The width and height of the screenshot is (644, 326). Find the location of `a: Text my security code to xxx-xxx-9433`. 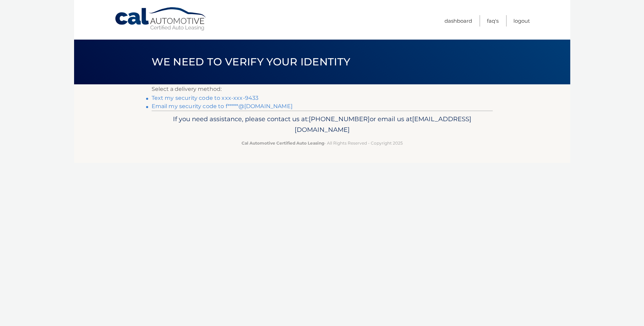

a: Text my security code to xxx-xxx-9433 is located at coordinates (205, 98).